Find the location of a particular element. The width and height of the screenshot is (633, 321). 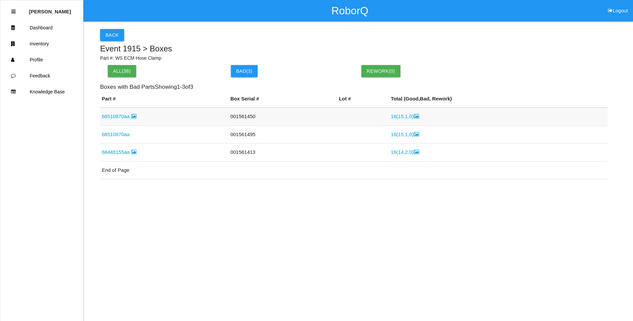

td: End of Page is located at coordinates (354, 170).